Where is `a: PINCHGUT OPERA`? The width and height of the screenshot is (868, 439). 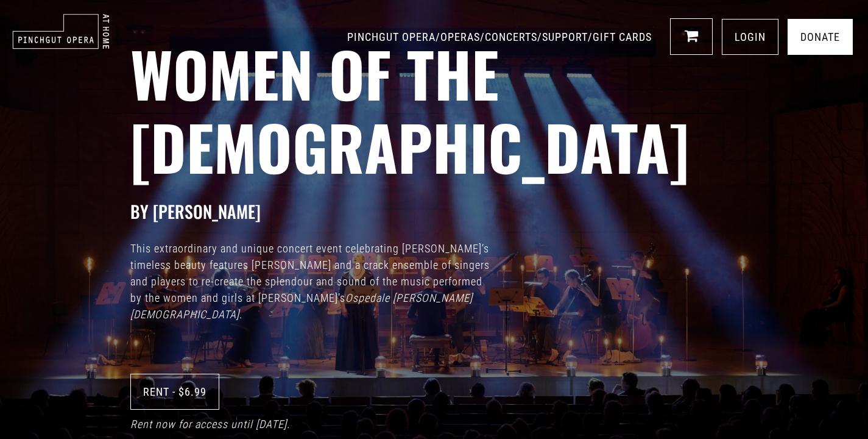
a: PINCHGUT OPERA is located at coordinates (391, 36).